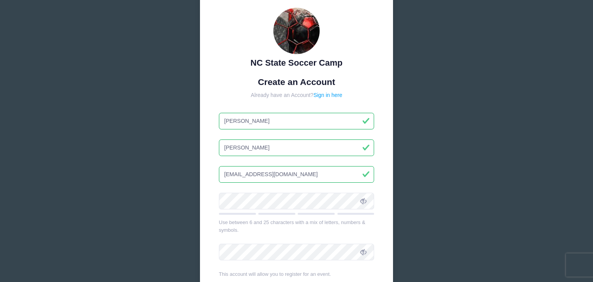 The width and height of the screenshot is (593, 282). What do you see at coordinates (296, 174) in the screenshot?
I see `input: Email` at bounding box center [296, 174].